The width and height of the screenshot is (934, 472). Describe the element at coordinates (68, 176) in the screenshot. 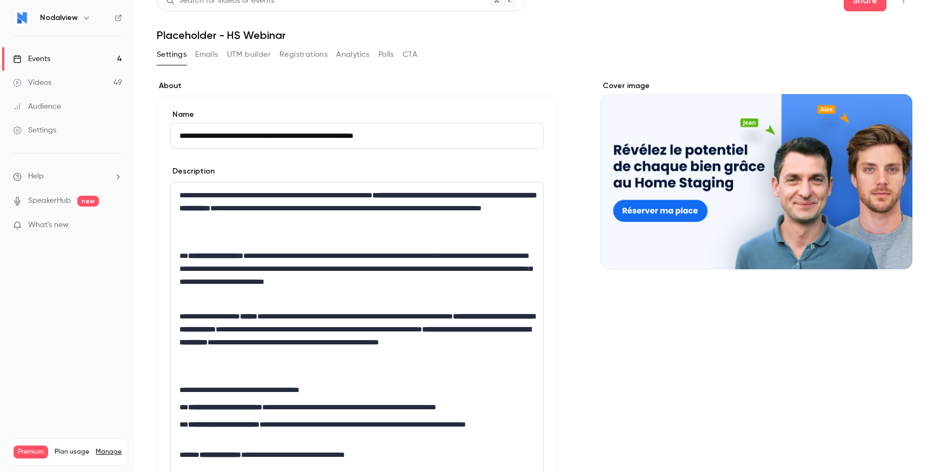

I see `li: help-dropdown-opener` at that location.